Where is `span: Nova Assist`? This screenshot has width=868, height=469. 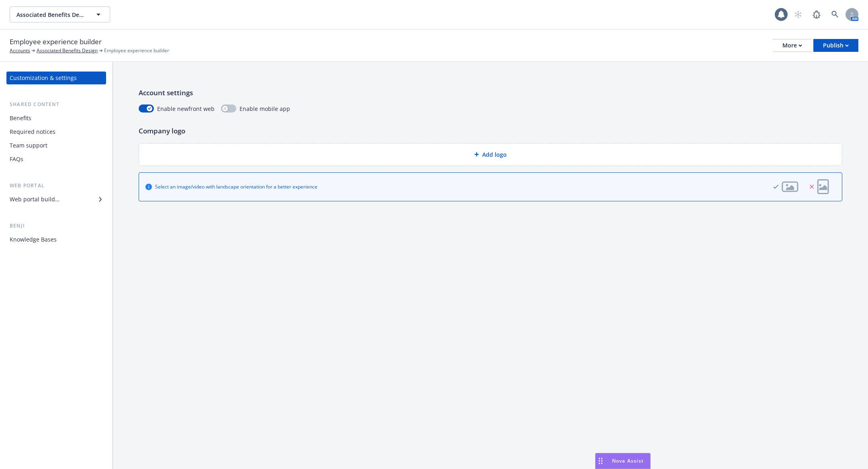
span: Nova Assist is located at coordinates (628, 461).